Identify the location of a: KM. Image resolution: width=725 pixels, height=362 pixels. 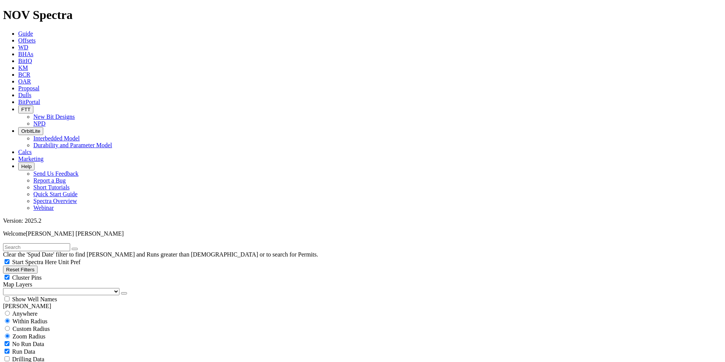
(23, 67).